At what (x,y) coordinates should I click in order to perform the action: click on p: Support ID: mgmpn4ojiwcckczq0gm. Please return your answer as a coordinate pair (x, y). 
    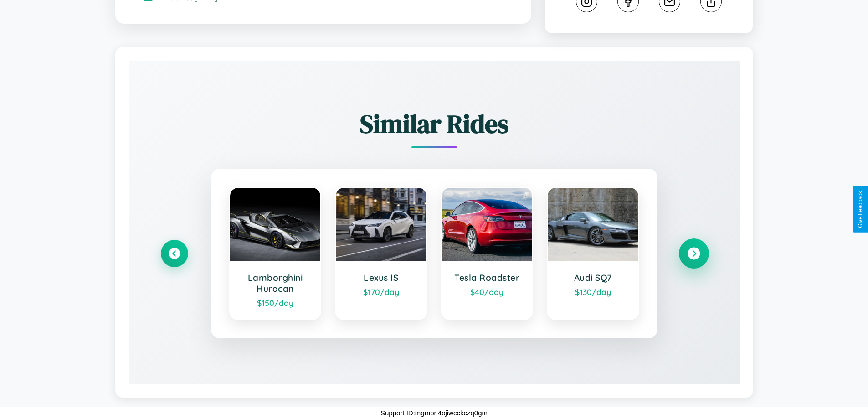
    Looking at the image, I should click on (434, 413).